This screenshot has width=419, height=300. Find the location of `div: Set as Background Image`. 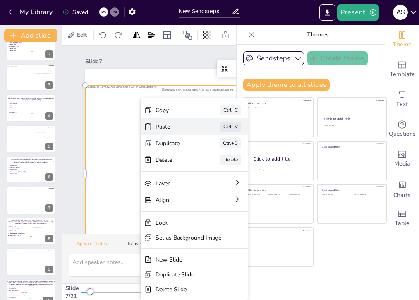

div: Set as Background Image is located at coordinates (188, 237).